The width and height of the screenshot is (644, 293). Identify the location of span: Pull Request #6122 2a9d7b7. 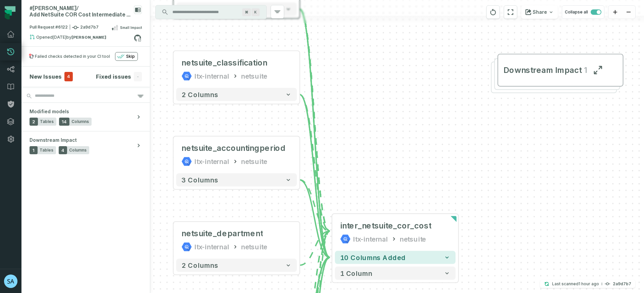
(64, 27).